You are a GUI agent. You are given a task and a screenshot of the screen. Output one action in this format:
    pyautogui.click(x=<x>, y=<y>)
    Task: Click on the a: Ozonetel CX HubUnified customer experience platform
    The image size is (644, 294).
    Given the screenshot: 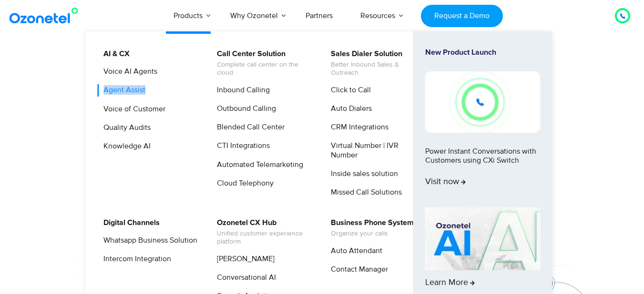 What is the action you would take?
    pyautogui.click(x=261, y=232)
    